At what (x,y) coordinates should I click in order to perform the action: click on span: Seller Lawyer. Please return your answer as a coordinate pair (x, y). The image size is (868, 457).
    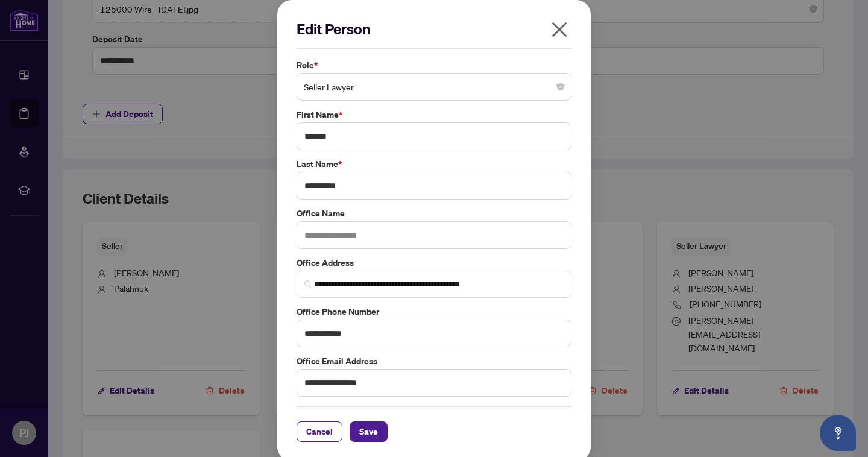
    Looking at the image, I should click on (434, 87).